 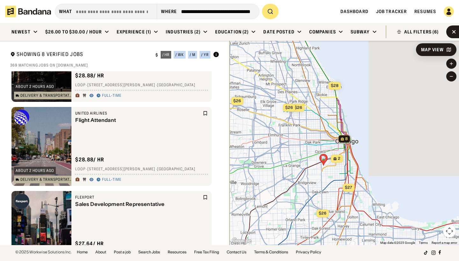 What do you see at coordinates (28, 11) in the screenshot?
I see `img: Bandana logotype` at bounding box center [28, 11].